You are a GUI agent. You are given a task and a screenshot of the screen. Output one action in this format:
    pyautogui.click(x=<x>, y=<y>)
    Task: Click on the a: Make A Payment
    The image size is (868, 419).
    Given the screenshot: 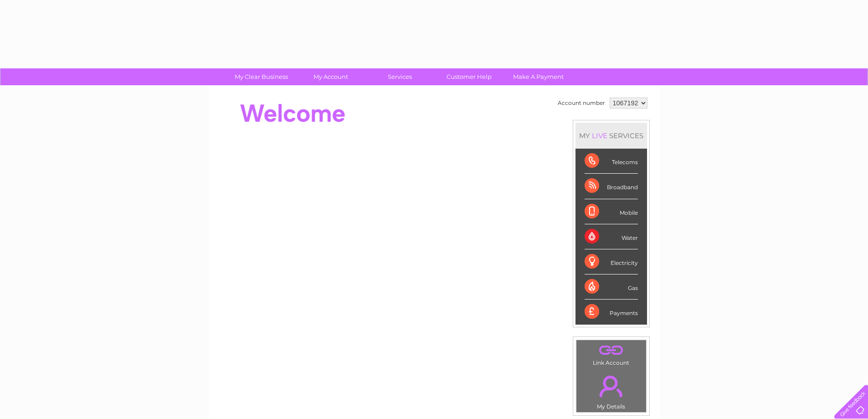 What is the action you would take?
    pyautogui.click(x=538, y=77)
    